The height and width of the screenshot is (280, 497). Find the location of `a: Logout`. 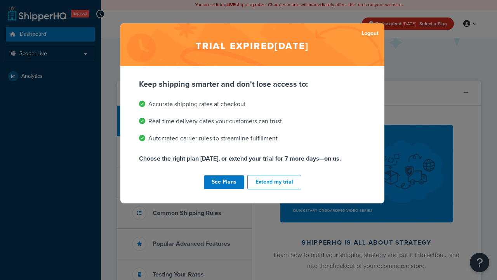

a: Logout is located at coordinates (370, 33).